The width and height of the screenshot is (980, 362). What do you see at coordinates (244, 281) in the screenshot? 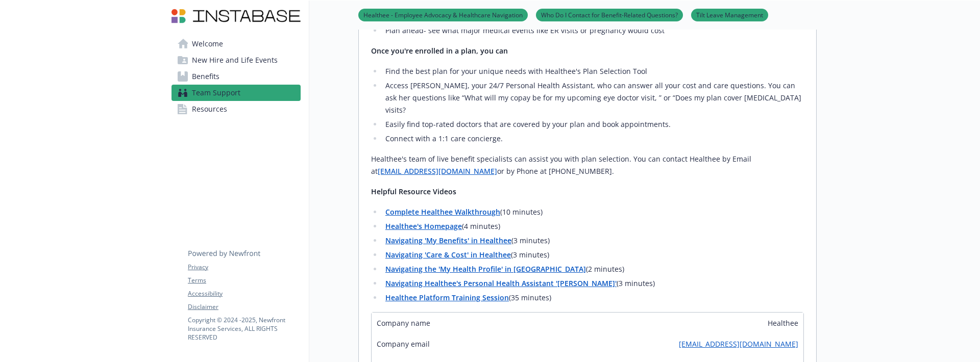
I see `a: Terms` at bounding box center [244, 281].